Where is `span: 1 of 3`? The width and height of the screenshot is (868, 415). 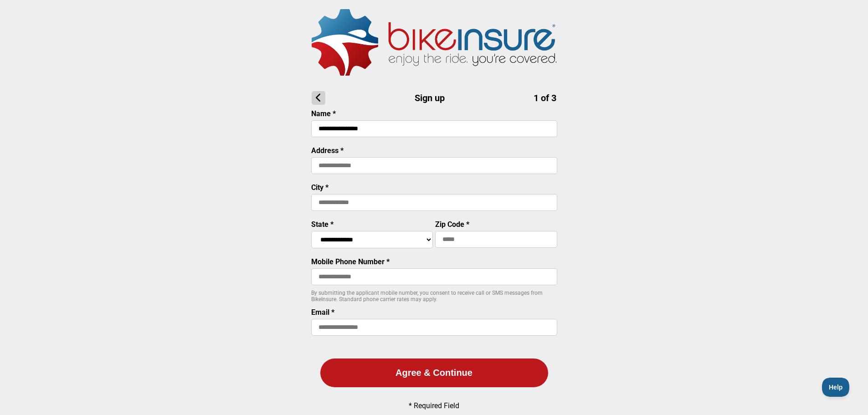
span: 1 of 3 is located at coordinates (545, 98).